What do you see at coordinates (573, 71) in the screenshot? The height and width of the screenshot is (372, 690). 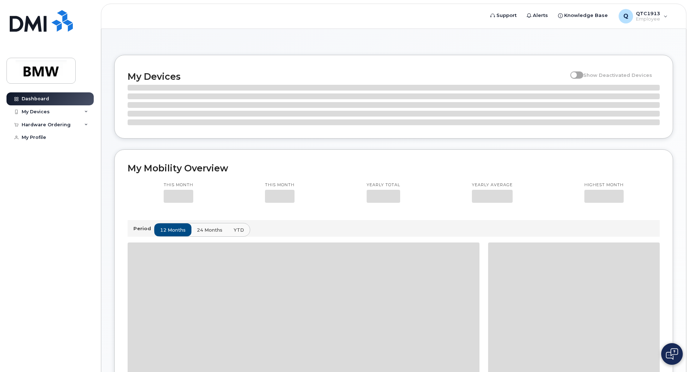 I see `input: Show Deactivated Devices` at bounding box center [573, 71].